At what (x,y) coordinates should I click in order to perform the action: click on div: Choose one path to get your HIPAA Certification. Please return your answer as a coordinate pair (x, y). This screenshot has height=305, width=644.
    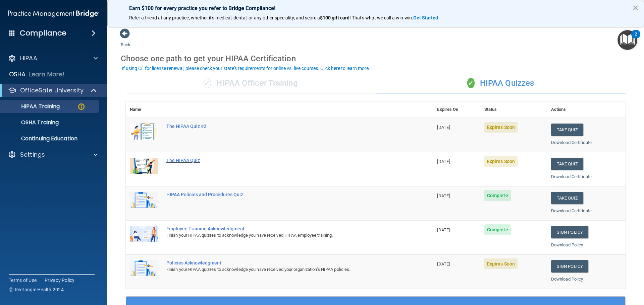
    Looking at the image, I should click on (376, 59).